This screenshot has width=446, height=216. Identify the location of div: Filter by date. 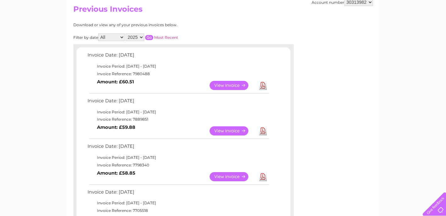
(156, 37).